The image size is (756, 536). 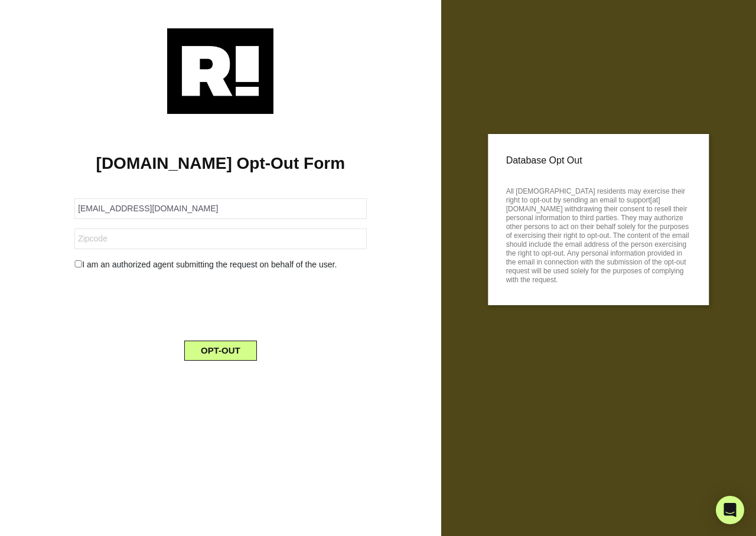 What do you see at coordinates (220, 71) in the screenshot?
I see `img: Retention.com` at bounding box center [220, 71].